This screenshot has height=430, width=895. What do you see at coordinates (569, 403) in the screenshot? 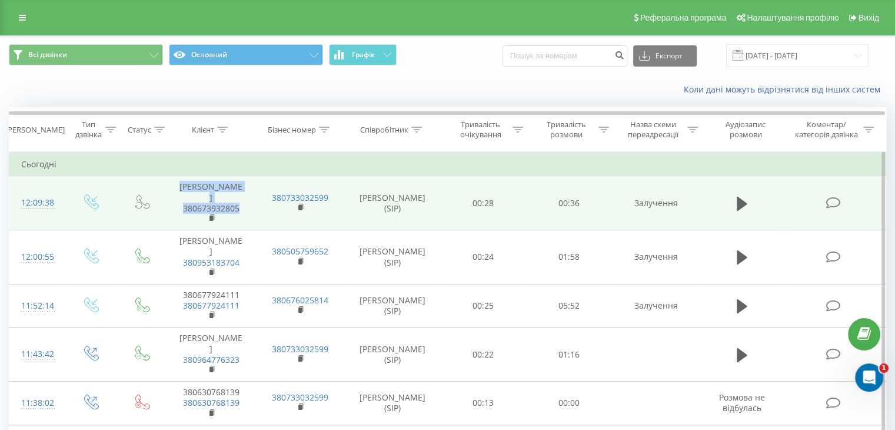
I see `td: 00:00` at bounding box center [569, 403].